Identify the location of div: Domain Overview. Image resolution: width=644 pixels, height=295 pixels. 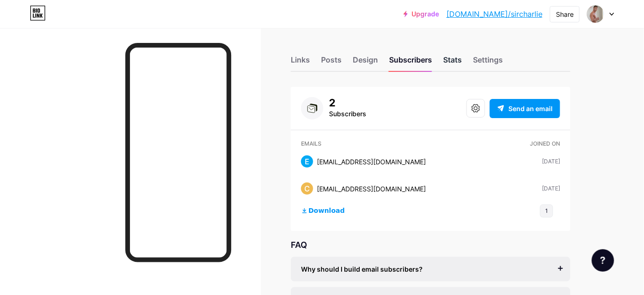
(59, 60).